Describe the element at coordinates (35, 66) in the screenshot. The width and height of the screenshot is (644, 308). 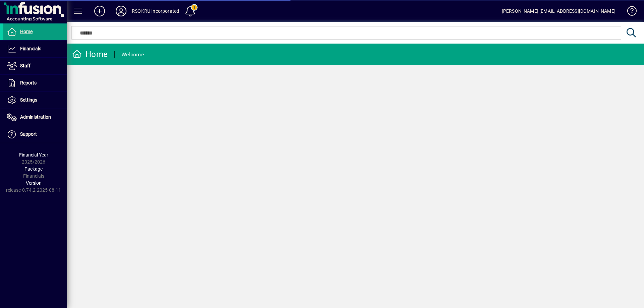
I see `a: Staff` at that location.